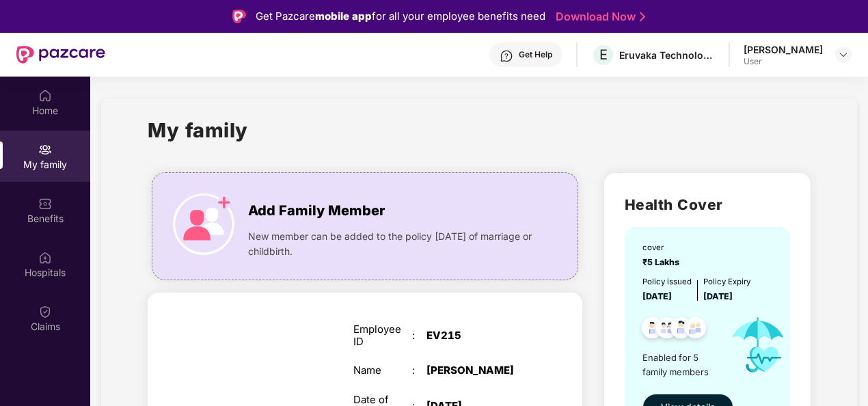  What do you see at coordinates (727, 282) in the screenshot?
I see `div: Policy Expiry` at bounding box center [727, 282].